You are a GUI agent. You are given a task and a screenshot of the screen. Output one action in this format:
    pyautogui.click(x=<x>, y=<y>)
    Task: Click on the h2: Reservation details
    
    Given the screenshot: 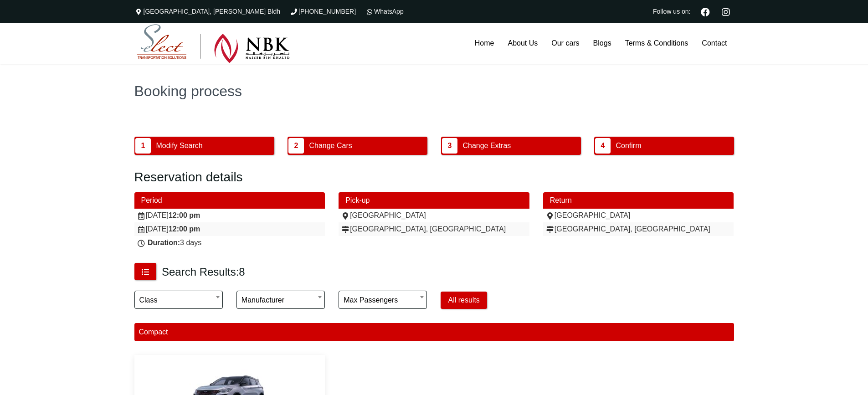 What is the action you would take?
    pyautogui.click(x=434, y=177)
    